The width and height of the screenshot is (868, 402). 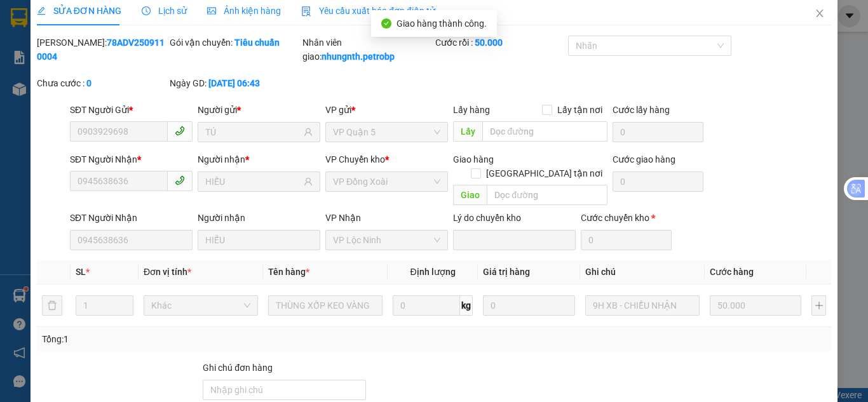 What do you see at coordinates (386, 23) in the screenshot?
I see `span: check-circle` at bounding box center [386, 23].